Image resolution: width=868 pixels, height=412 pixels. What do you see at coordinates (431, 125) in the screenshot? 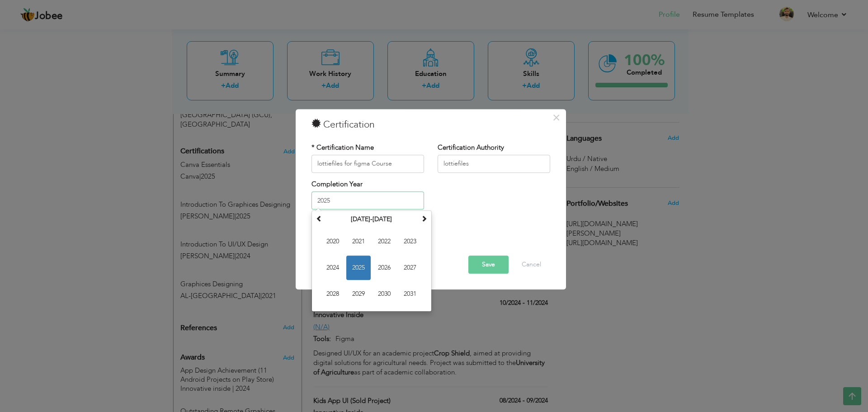
I see `h3: Certification` at bounding box center [431, 125].